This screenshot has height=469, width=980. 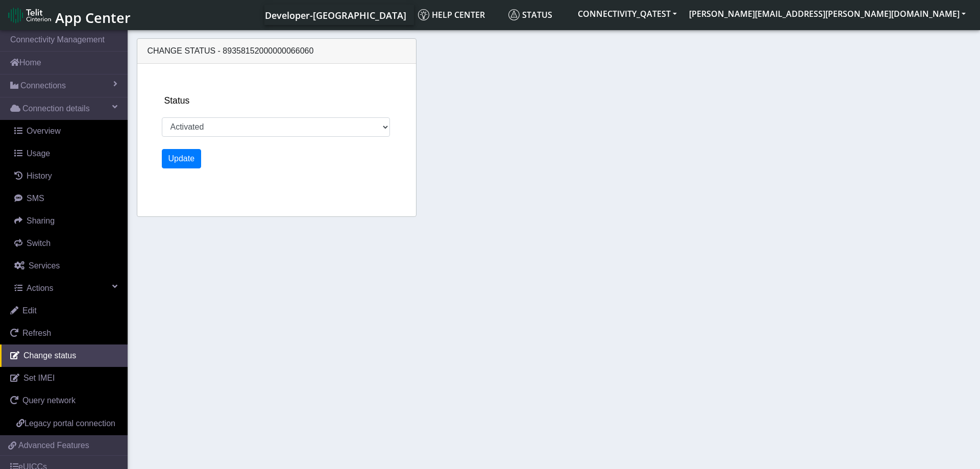 I want to click on img: logo-telit-cinterion-gw-new.png, so click(x=30, y=15).